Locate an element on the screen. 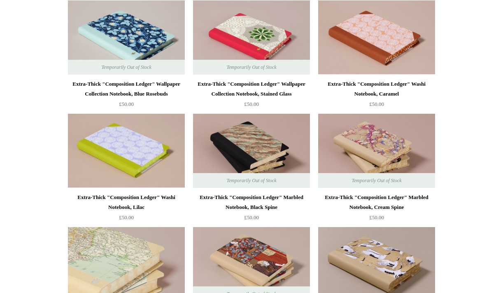 The image size is (503, 293). div: Extra-Thick "Composition Ledger" Washi Notebook, Lilac is located at coordinates (126, 202).